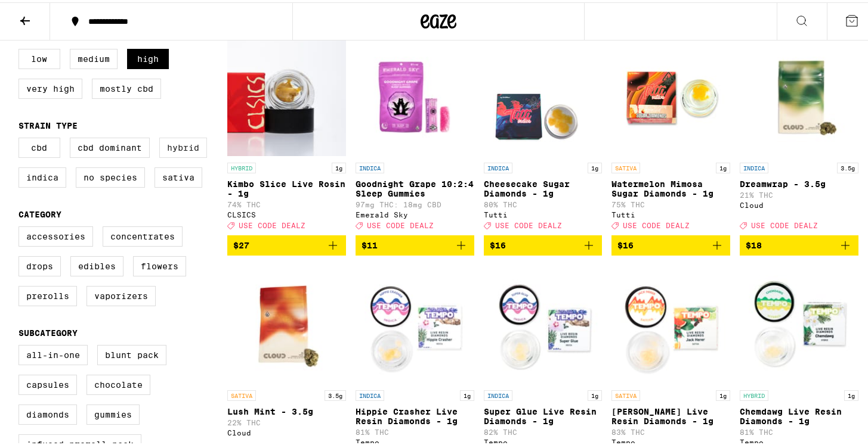  I want to click on a: Open page for Kimbo Slice Live Rosin - 1g from CLSICS, so click(286, 134).